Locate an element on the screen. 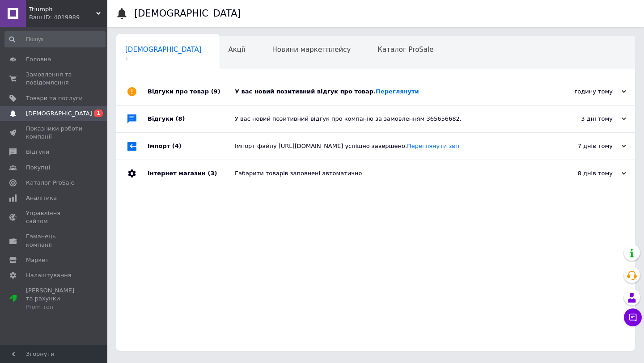 Image resolution: width=644 pixels, height=363 pixels. a: Переглянути звіт is located at coordinates (434, 146).